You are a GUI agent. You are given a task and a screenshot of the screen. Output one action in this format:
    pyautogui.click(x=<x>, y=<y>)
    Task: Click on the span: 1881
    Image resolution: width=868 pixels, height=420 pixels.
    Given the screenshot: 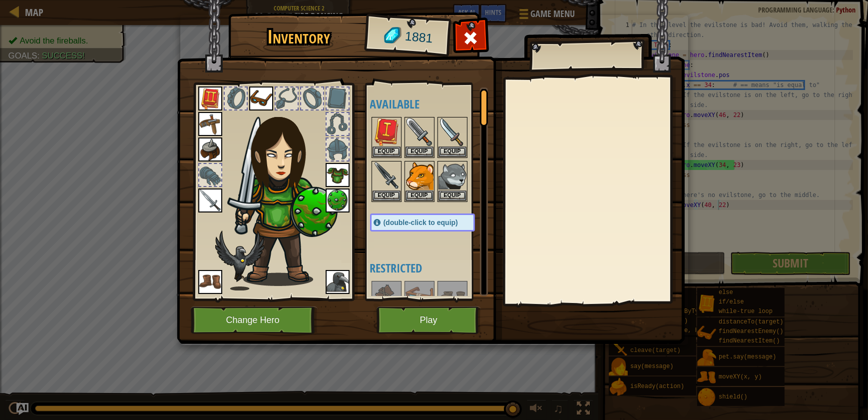 What is the action you would take?
    pyautogui.click(x=419, y=38)
    